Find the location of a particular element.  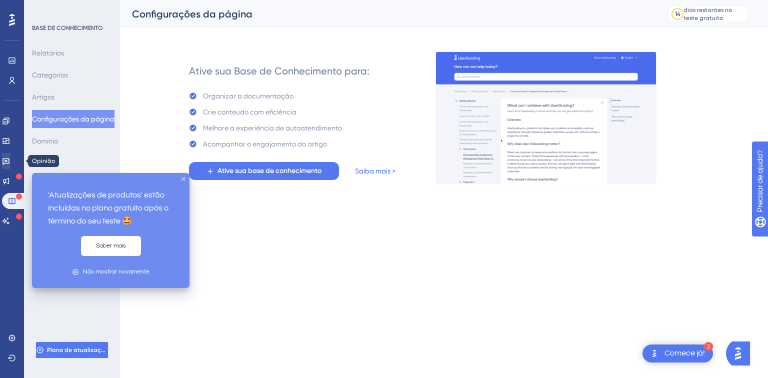

div: fechar dica de ferramenta is located at coordinates (184, 179).